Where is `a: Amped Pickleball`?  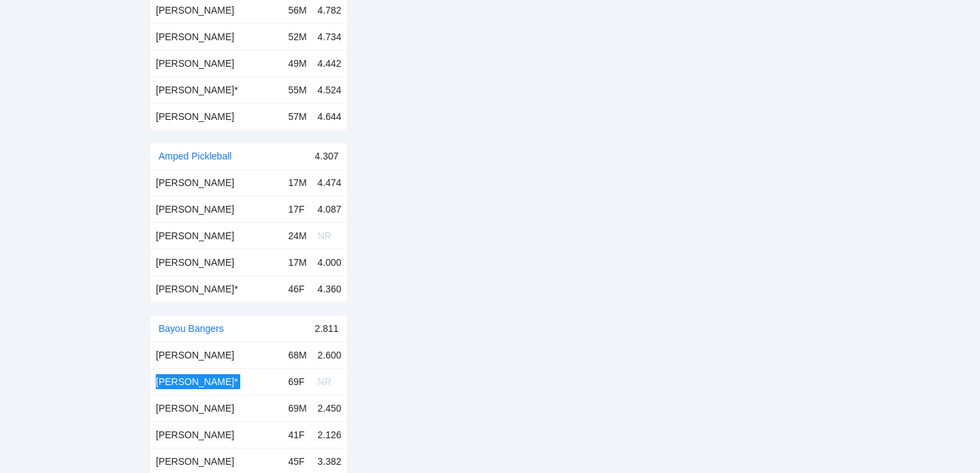 a: Amped Pickleball is located at coordinates (194, 156).